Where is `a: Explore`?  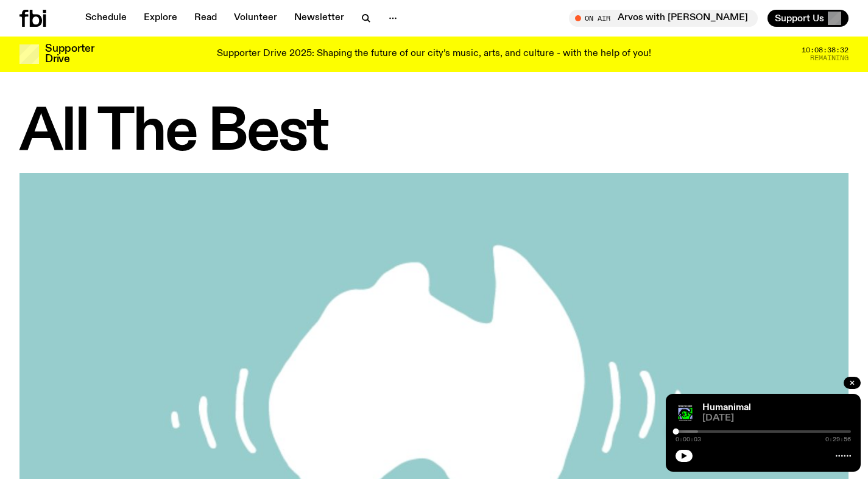 a: Explore is located at coordinates (160, 18).